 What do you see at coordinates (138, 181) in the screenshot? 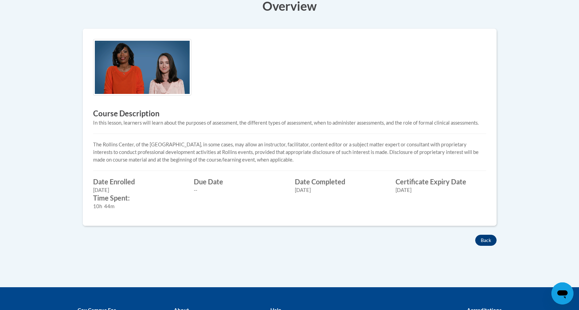
I see `label: Date Enrolled` at bounding box center [138, 181].